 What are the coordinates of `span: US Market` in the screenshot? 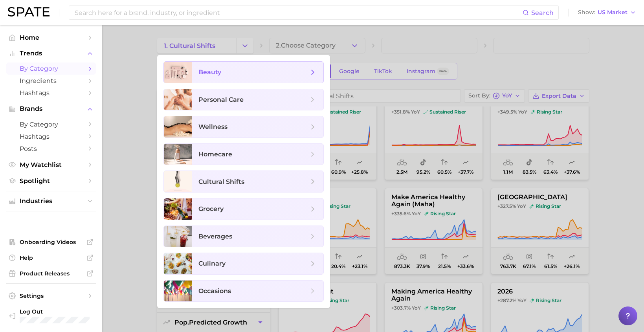 It's located at (612, 12).